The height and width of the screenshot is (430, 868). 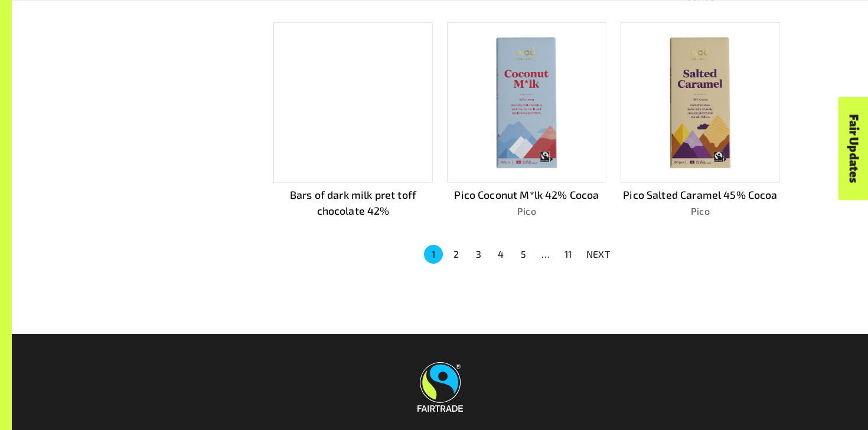 What do you see at coordinates (526, 121) in the screenshot?
I see `a: Pico Coconut M*lk 42% CocoaPico` at bounding box center [526, 121].